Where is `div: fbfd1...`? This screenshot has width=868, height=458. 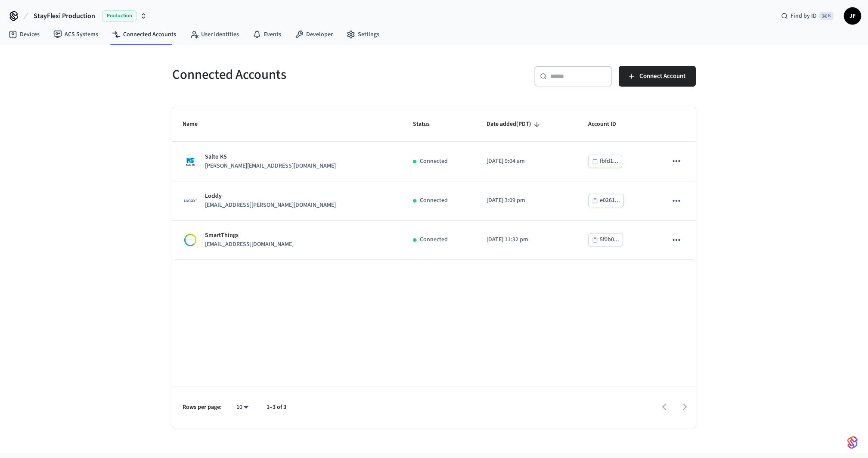
div: fbfd1... is located at coordinates (609, 161).